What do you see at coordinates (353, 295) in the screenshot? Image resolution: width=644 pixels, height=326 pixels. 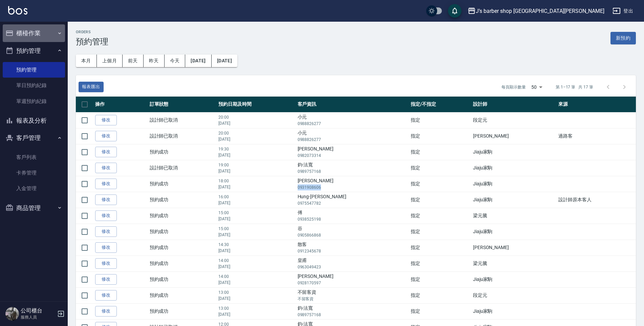 I see `td: 不留客資` at bounding box center [353, 295].